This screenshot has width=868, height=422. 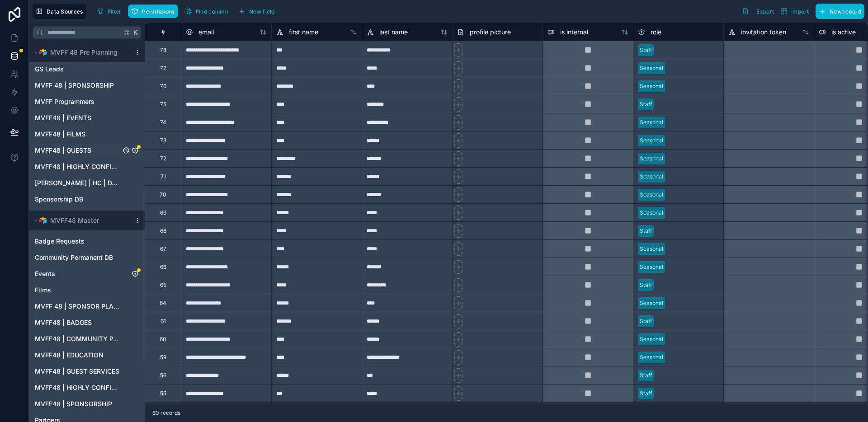 I want to click on div: MVFF48 | BADGES, so click(x=87, y=323).